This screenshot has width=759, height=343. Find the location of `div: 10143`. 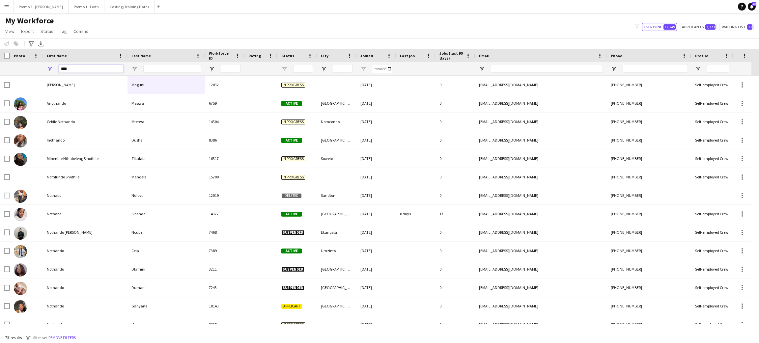

div: 10143 is located at coordinates (225, 306).